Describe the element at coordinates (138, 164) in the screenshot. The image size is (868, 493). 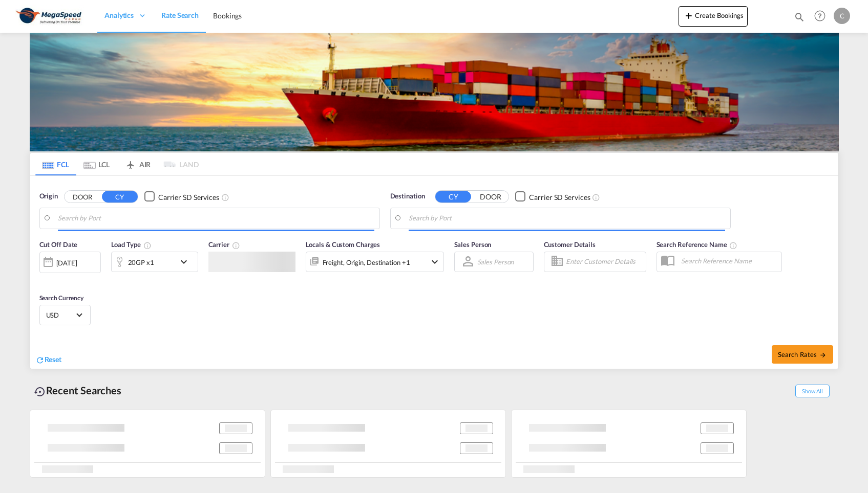
I see `md-tab-item: AIR` at that location.